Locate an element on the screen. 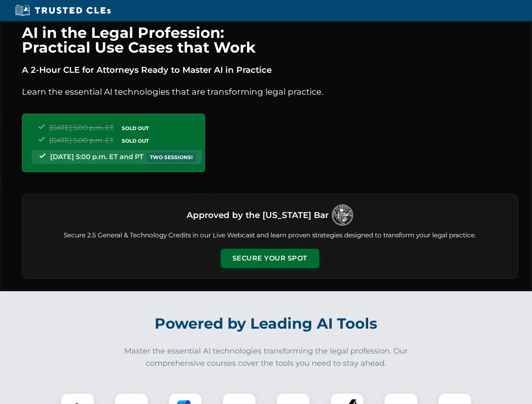  img: Logo is located at coordinates (342, 215).